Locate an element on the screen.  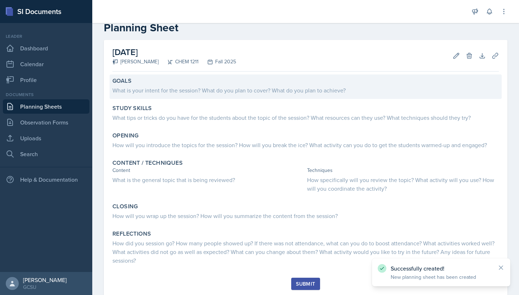
a: Planning Sheets is located at coordinates (46, 107).